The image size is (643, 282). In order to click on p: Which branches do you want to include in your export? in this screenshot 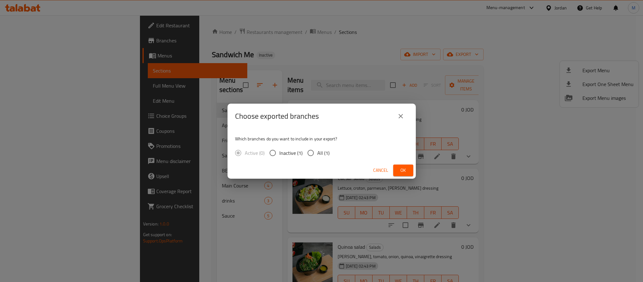, I will do `click(321, 139)`.